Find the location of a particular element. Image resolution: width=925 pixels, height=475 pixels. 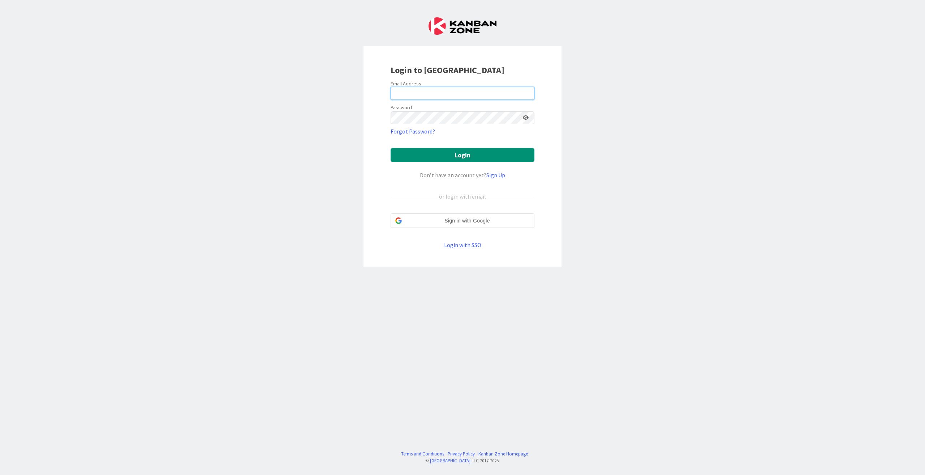

div: or login with email is located at coordinates (463, 196).